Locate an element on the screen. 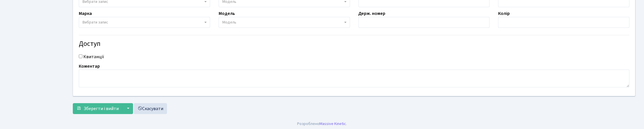 The image size is (644, 129). div: Розроблено . is located at coordinates (322, 124).